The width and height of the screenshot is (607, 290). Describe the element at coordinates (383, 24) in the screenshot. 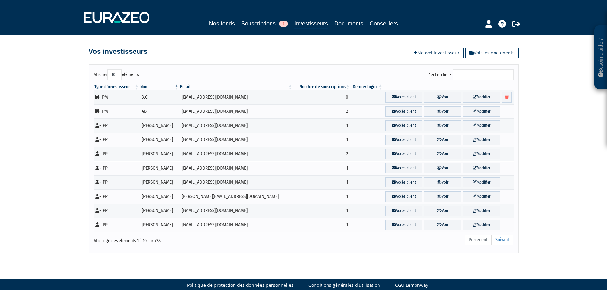

I see `a: Conseillers` at that location.